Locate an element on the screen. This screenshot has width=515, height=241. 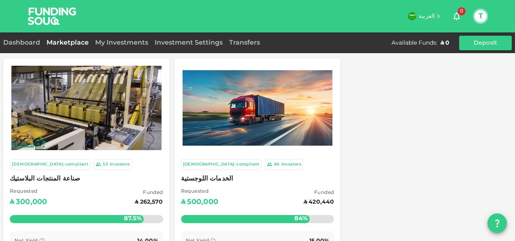
a: Transfers is located at coordinates (245, 43).